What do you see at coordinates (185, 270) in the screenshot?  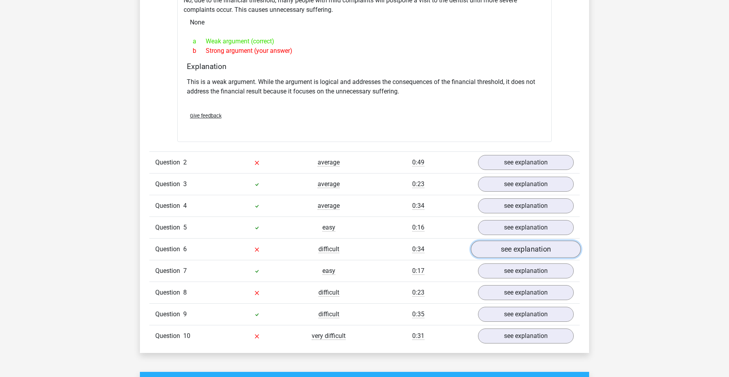 I see `span: 7` at bounding box center [185, 270].